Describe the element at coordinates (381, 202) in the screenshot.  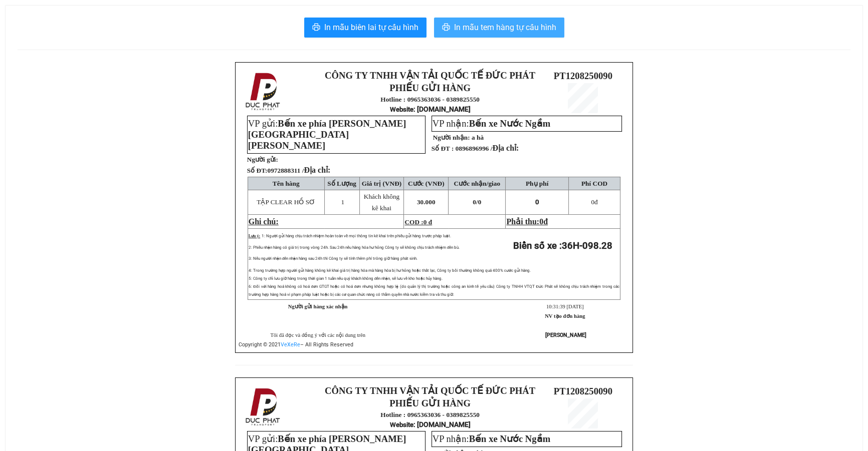
I see `span: Khách không kê khai` at that location.